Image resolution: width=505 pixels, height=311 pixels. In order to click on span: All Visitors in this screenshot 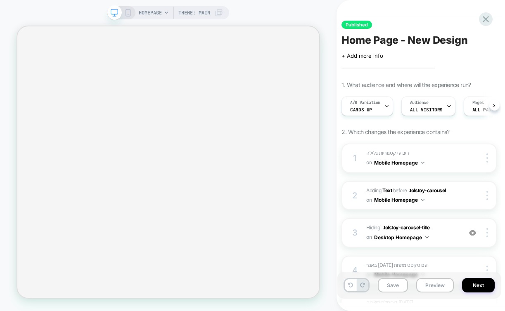, I will do `click(426, 110)`.